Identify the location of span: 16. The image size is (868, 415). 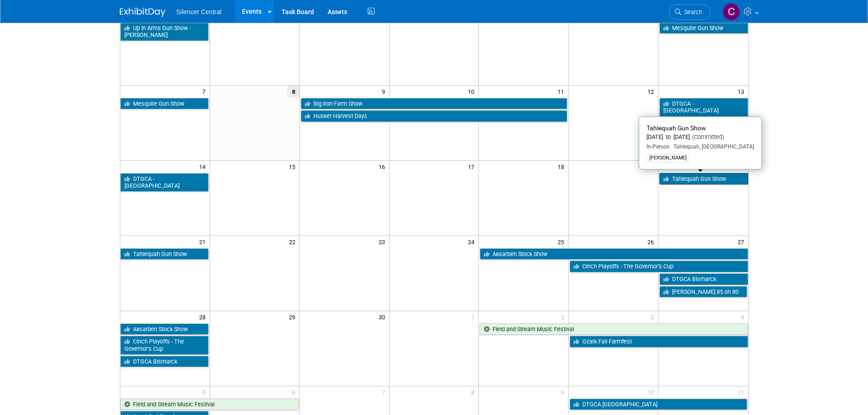
(383, 166).